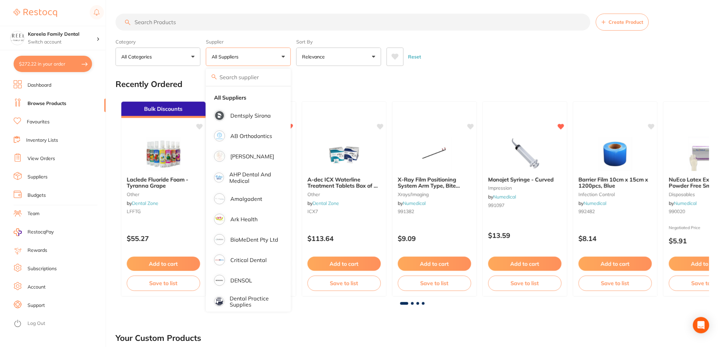 This screenshot has height=347, width=723. I want to click on small: infection control, so click(615, 194).